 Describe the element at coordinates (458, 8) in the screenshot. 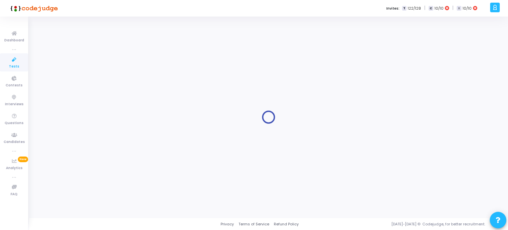

I see `span: I` at that location.